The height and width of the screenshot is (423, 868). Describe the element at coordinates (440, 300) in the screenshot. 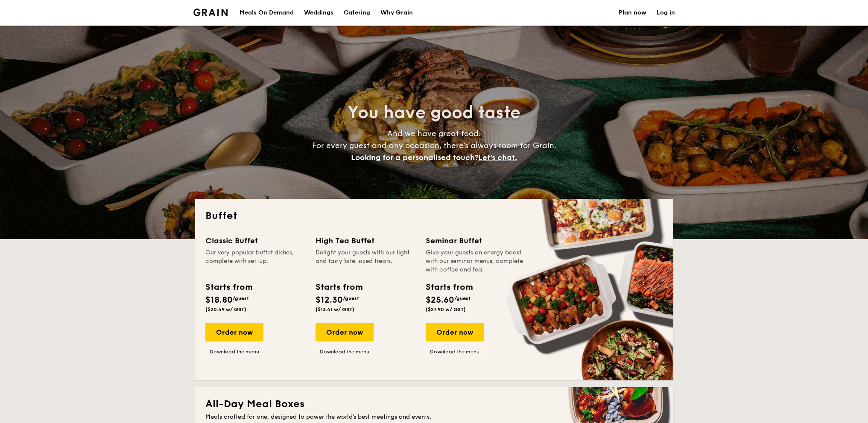

I see `span: $25.60` at that location.